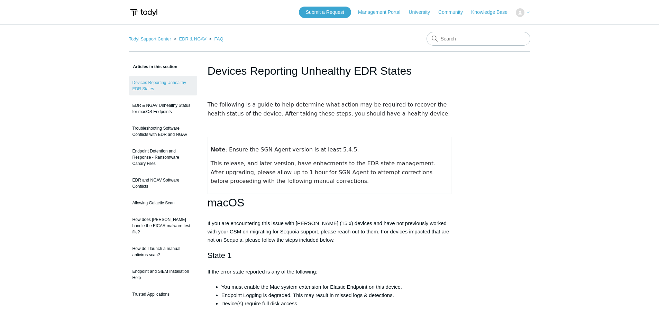  Describe the element at coordinates (324, 172) in the screenshot. I see `span: This release, and later version, have enhacments to the EDR state management. After upgrading, pl...` at that location.